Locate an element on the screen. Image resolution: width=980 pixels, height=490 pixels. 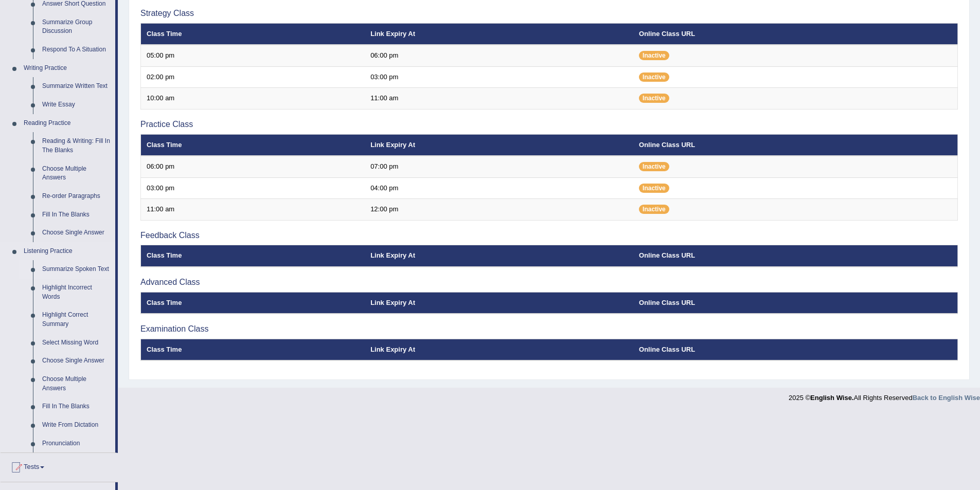
a: Summarize Written Text is located at coordinates (76, 86).